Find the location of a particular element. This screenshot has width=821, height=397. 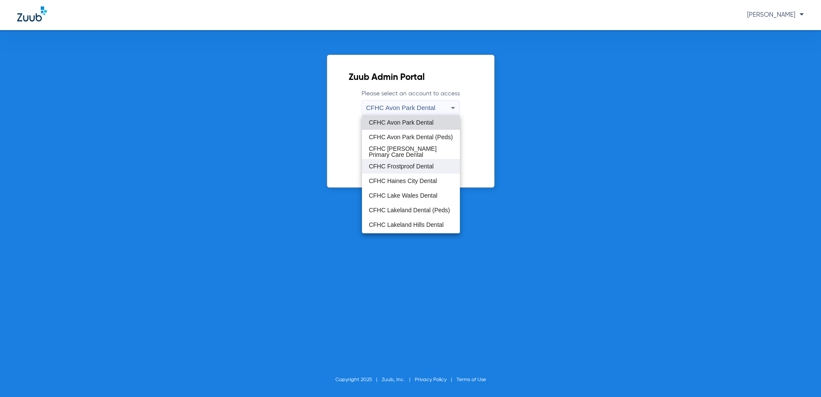

div: Chat Widget is located at coordinates (799, 376).